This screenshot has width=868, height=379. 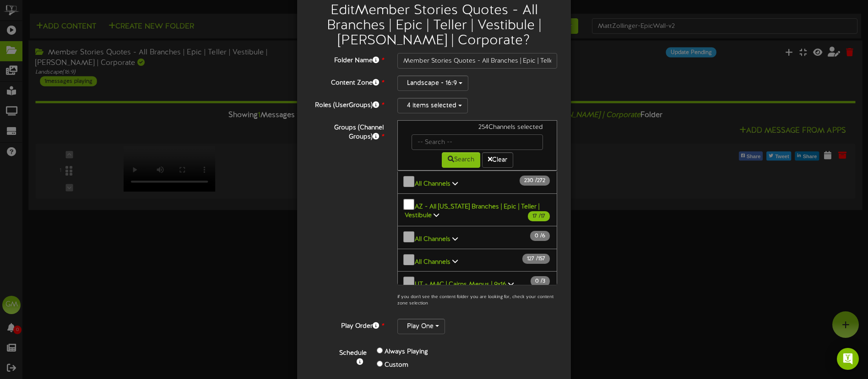 I want to click on div: 254 Channels selected, so click(x=477, y=128).